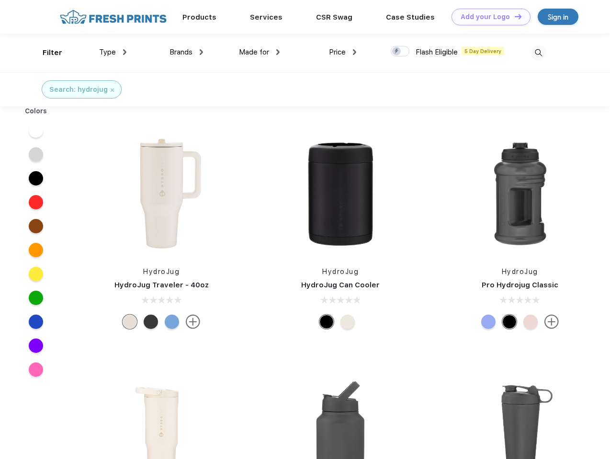  I want to click on span: Brands, so click(181, 52).